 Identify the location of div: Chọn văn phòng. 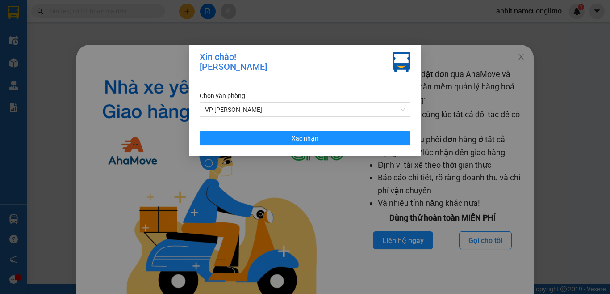
(305, 96).